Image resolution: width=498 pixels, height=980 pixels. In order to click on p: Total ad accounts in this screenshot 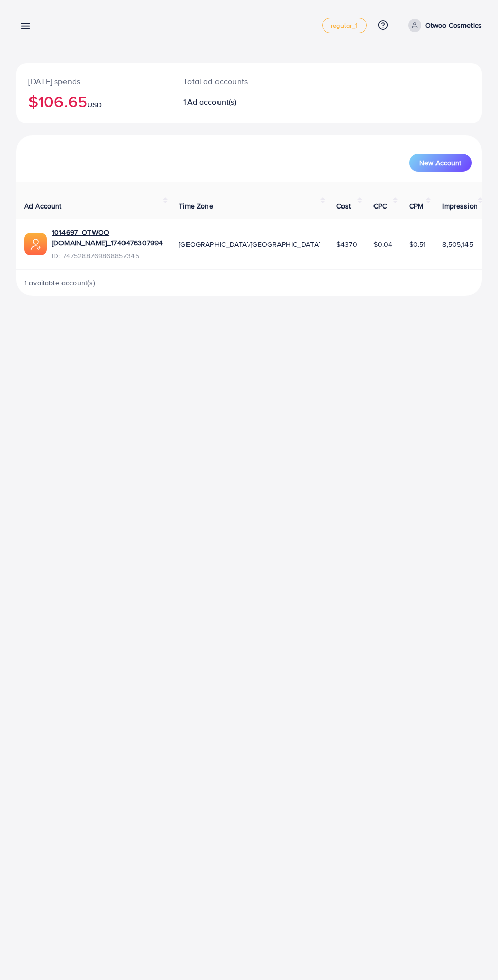, I will do `click(229, 81)`.